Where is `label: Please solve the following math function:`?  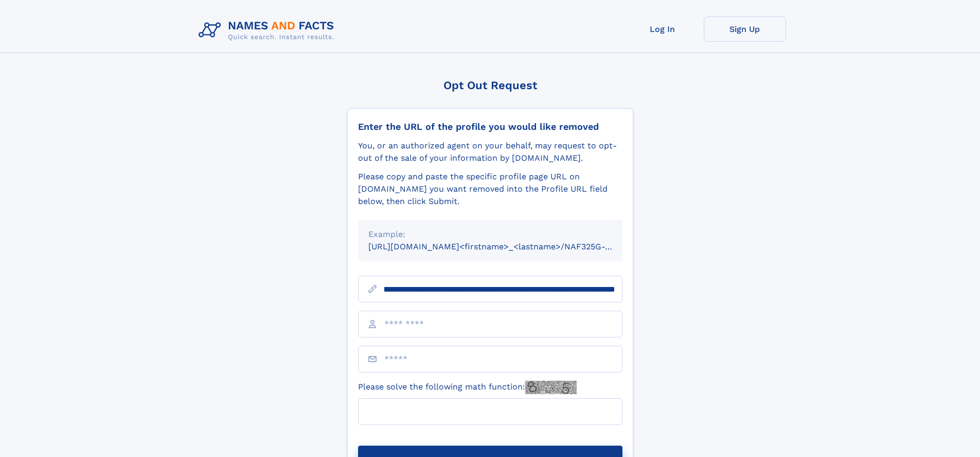
label: Please solve the following math function: is located at coordinates (468, 387).